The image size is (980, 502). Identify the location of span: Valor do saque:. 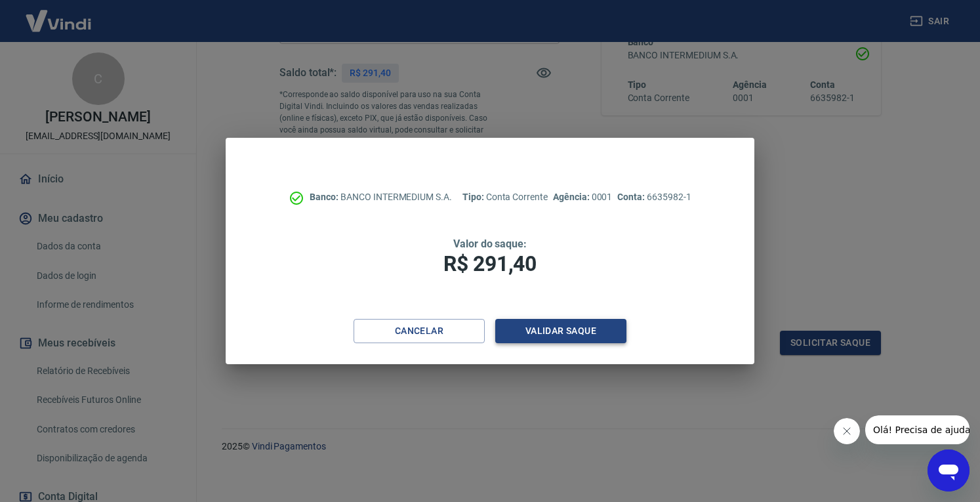
(490, 243).